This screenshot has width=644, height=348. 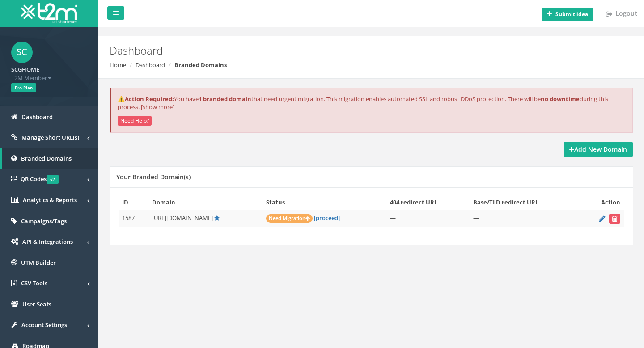 I want to click on a: Default, so click(x=217, y=218).